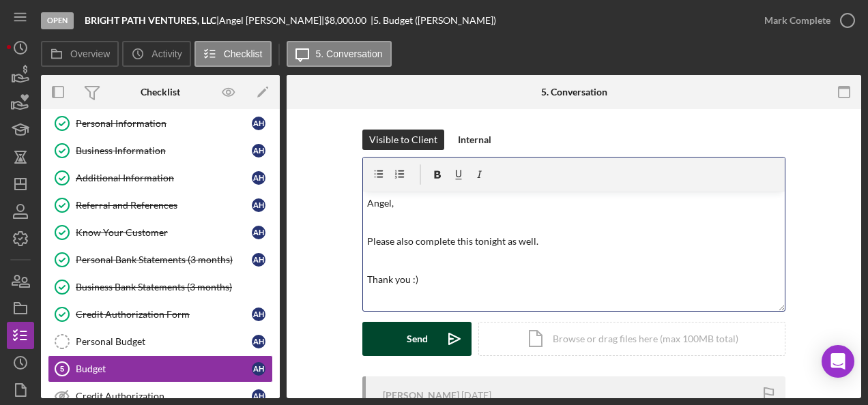 This screenshot has height=405, width=868. I want to click on button: 5. Conversation, so click(339, 54).